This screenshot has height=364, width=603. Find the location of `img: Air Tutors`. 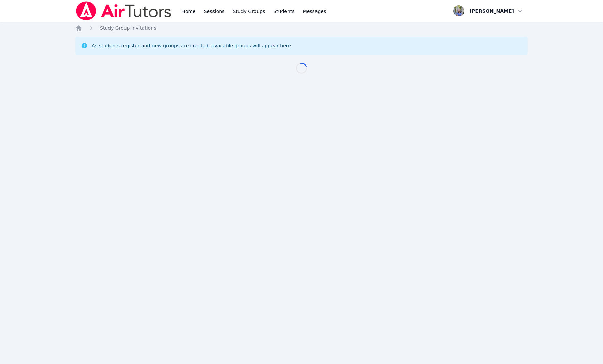

img: Air Tutors is located at coordinates (124, 11).